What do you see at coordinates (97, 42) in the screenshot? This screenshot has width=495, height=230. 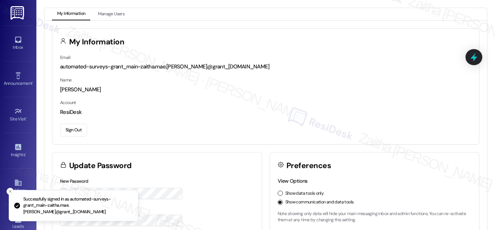 I see `h3: My Information` at bounding box center [97, 42].